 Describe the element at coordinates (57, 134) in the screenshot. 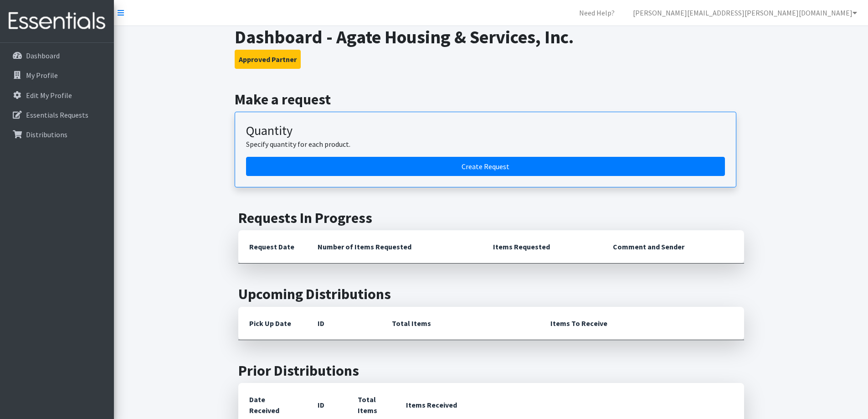

I see `a: Distributions` at that location.